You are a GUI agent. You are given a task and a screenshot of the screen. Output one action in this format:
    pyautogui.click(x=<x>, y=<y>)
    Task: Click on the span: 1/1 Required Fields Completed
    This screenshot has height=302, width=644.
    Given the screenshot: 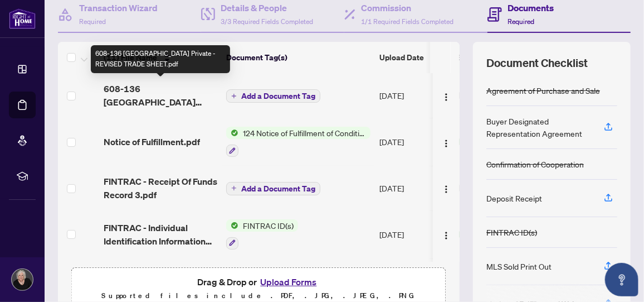 What is the action you would take?
    pyautogui.click(x=408, y=22)
    